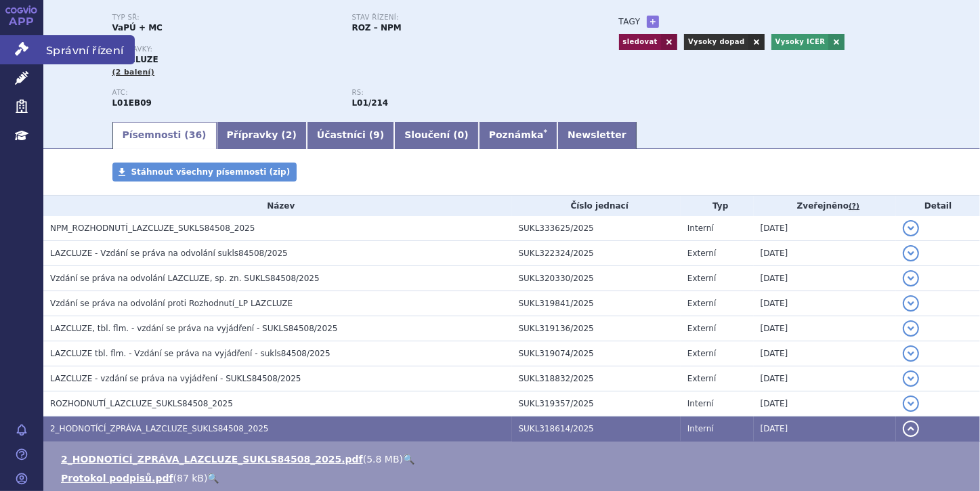 The height and width of the screenshot is (491, 980). What do you see at coordinates (226, 93) in the screenshot?
I see `p: ATC:` at bounding box center [226, 93].